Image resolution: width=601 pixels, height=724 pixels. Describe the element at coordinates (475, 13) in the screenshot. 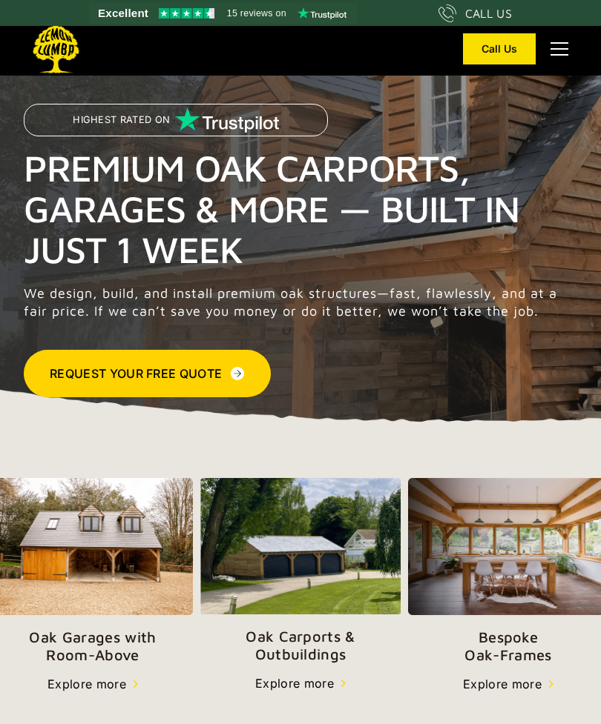

I see `a: CALL US` at that location.